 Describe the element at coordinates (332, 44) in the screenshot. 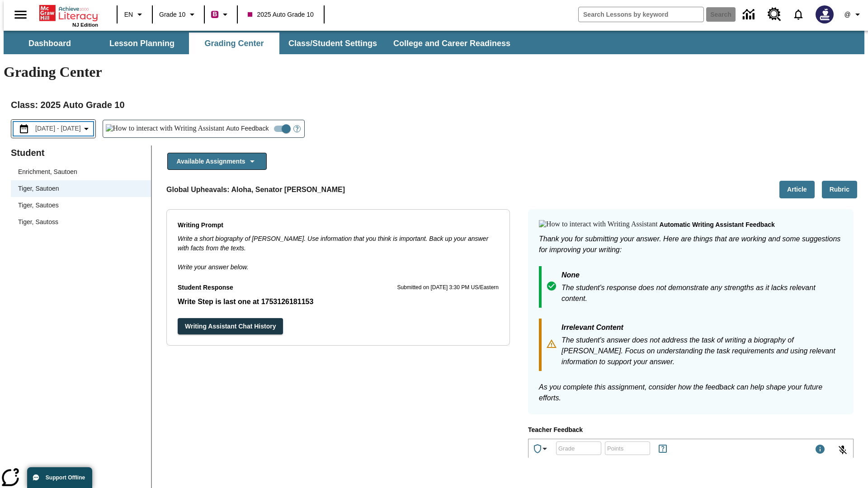

I see `button: Class/Student Settings` at that location.